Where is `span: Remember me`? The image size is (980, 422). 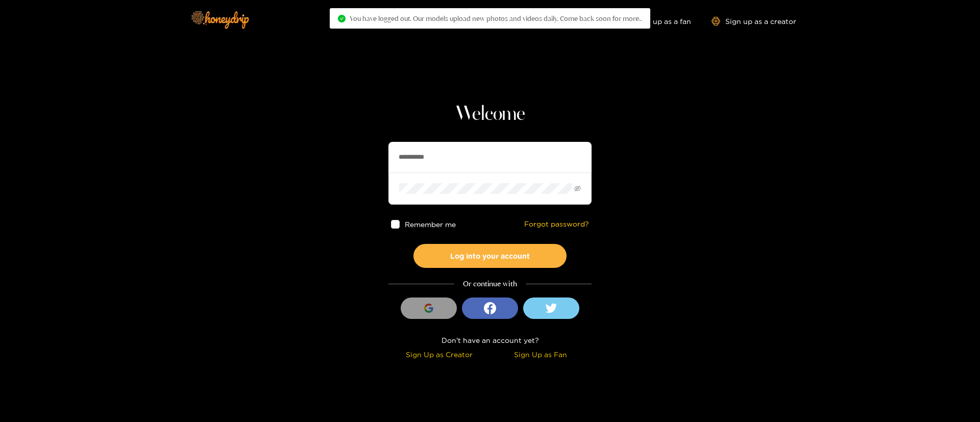 span: Remember me is located at coordinates (431, 224).